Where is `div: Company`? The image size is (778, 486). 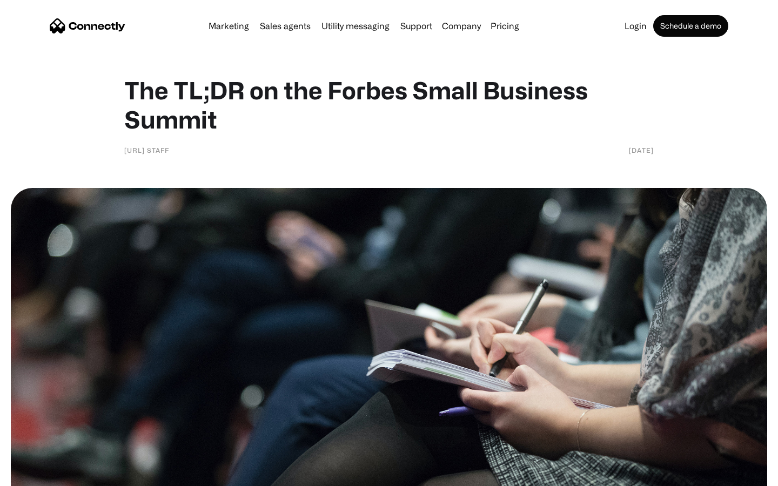 div: Company is located at coordinates (461, 26).